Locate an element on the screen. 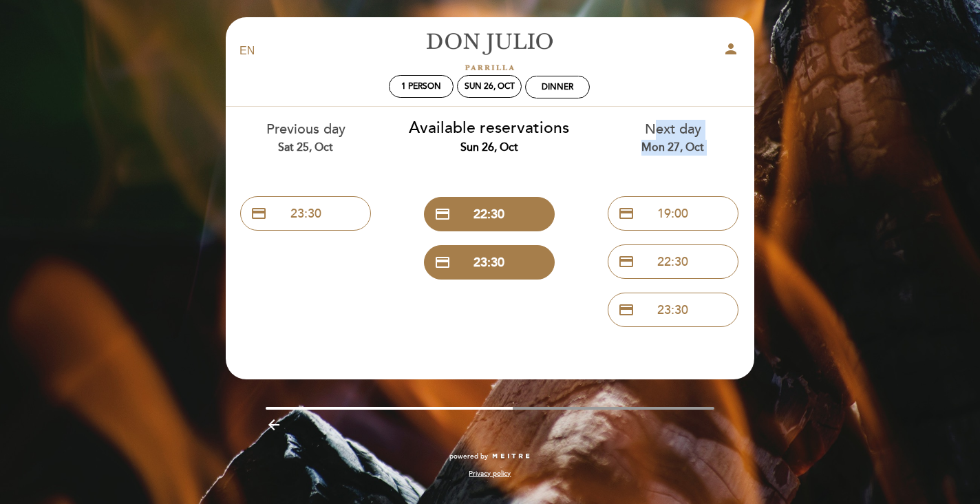 This screenshot has width=980, height=504. i: person is located at coordinates (731, 49).